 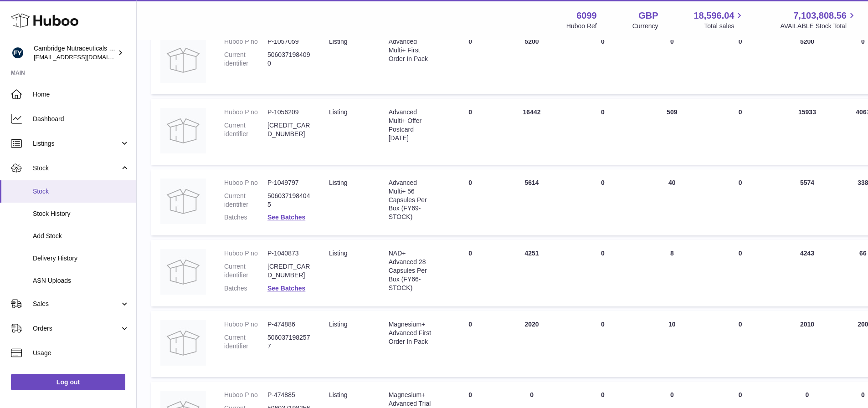 I want to click on td: 15933, so click(x=808, y=132).